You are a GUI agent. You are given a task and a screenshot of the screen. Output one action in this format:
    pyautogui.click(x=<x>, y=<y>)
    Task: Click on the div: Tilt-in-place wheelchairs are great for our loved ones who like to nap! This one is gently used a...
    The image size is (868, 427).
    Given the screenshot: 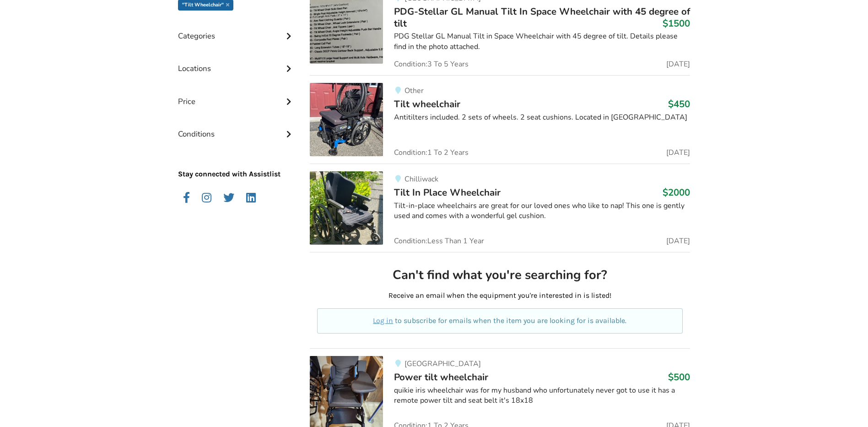 What is the action you would take?
    pyautogui.click(x=542, y=211)
    